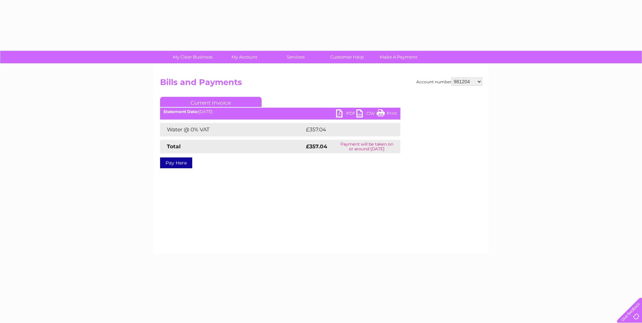 The width and height of the screenshot is (642, 323). I want to click on div: Account number, so click(449, 82).